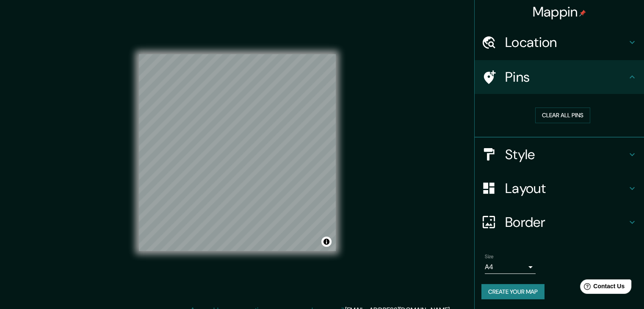  I want to click on div: Pins, so click(559, 77).